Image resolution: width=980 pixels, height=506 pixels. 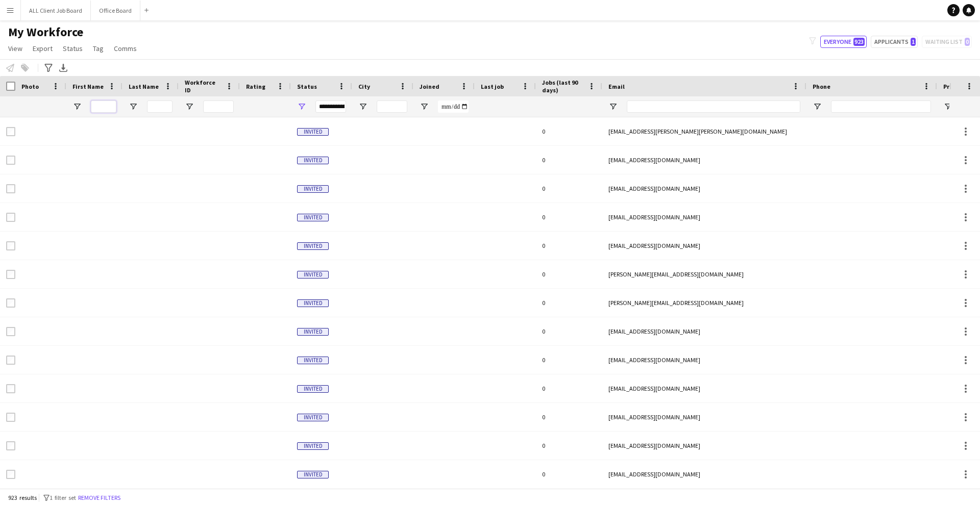 I want to click on span: Photo, so click(x=30, y=86).